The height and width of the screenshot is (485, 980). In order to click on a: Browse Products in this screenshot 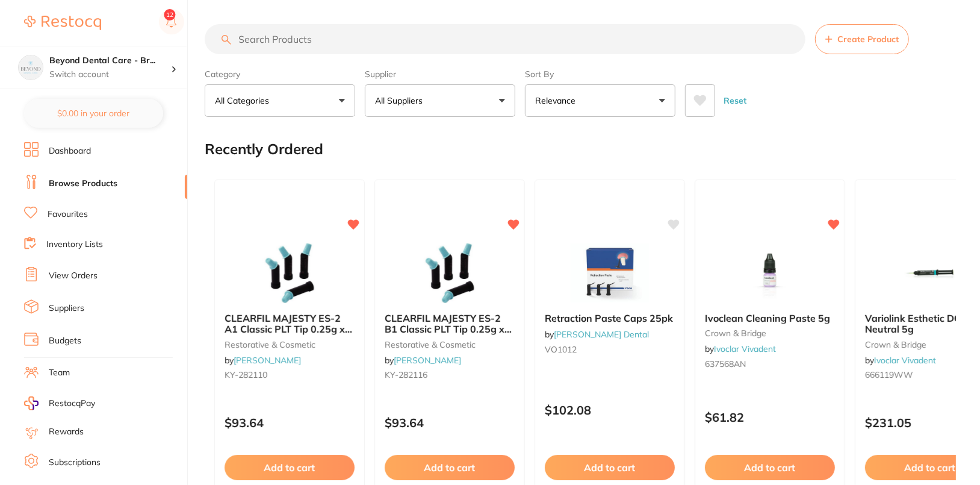, I will do `click(83, 183)`.